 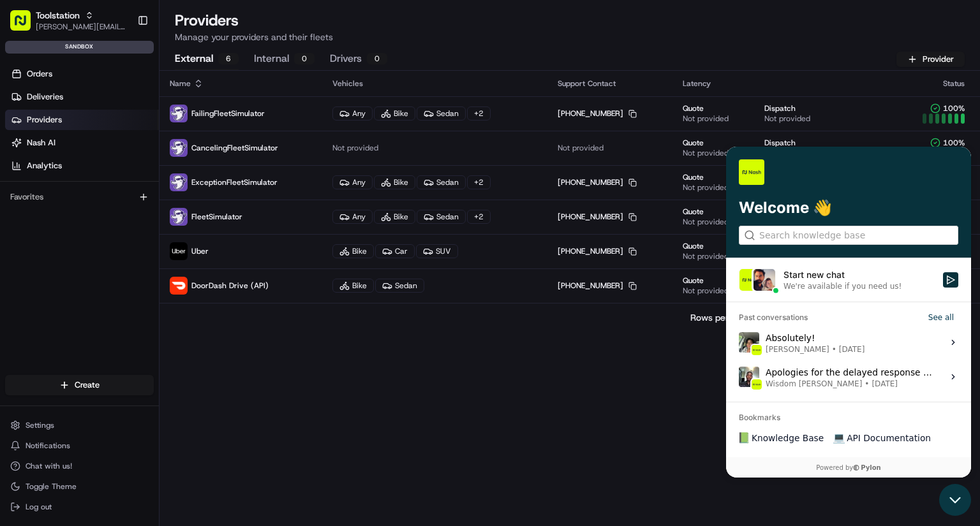 What do you see at coordinates (206, 60) in the screenshot?
I see `button: External` at bounding box center [206, 60].